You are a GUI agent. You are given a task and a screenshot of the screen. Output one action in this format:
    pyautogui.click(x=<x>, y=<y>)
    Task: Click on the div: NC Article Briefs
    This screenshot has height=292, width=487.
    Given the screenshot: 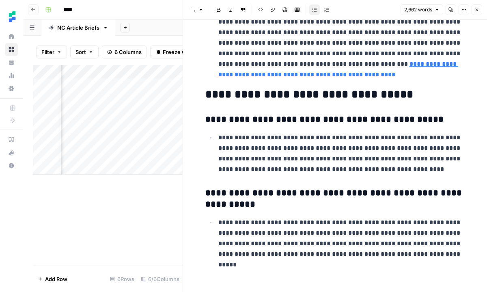 What is the action you would take?
    pyautogui.click(x=78, y=28)
    